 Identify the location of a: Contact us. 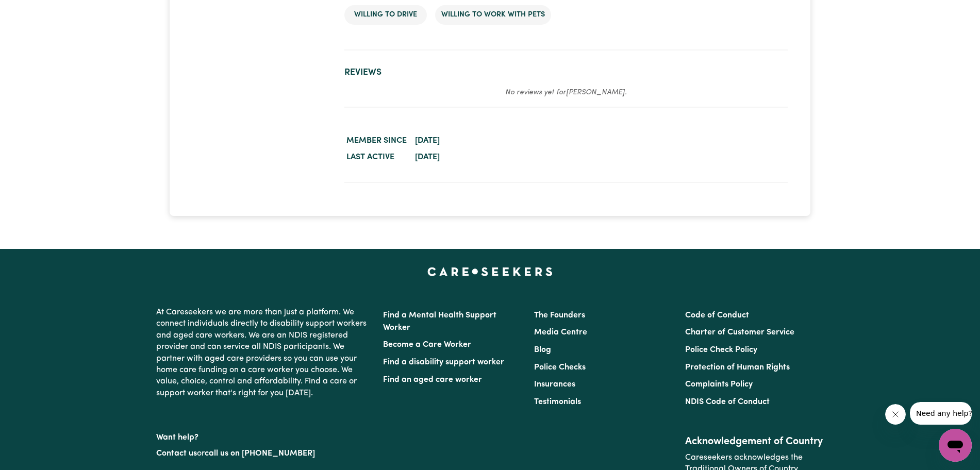
(176, 453).